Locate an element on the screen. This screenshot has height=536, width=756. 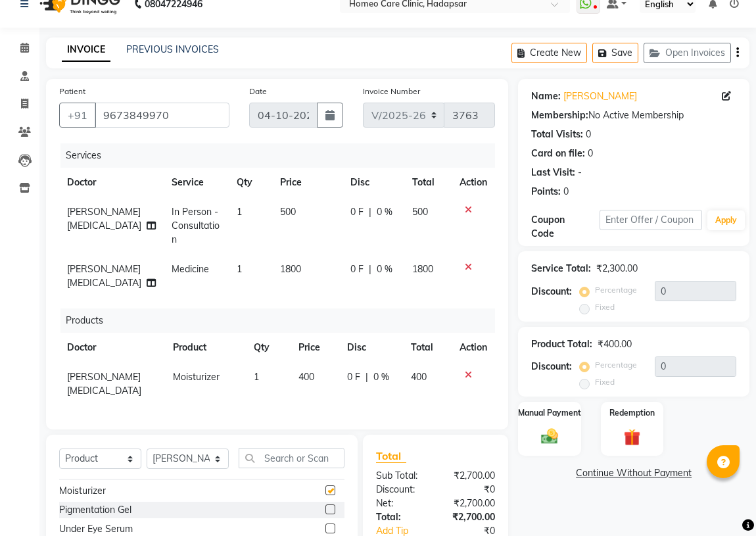
div: Products is located at coordinates (283, 320).